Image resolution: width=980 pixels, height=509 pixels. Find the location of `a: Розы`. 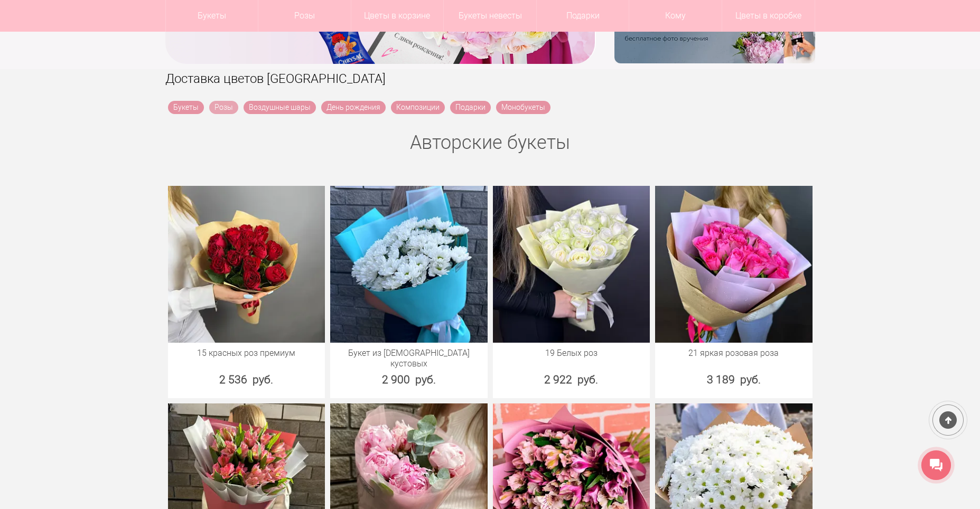

a: Розы is located at coordinates (224, 107).